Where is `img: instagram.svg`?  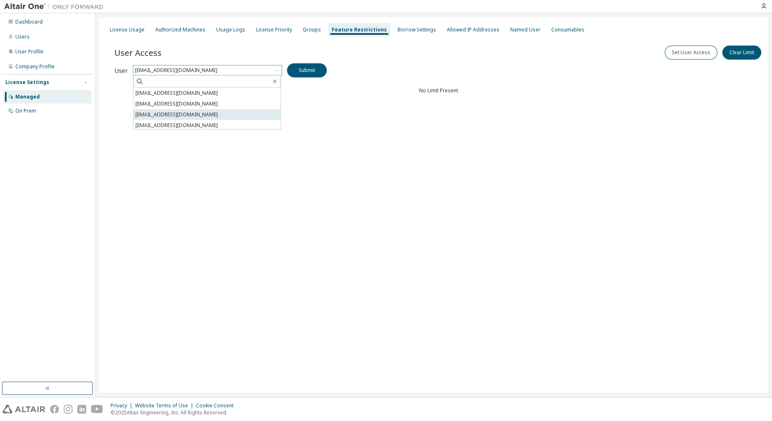
img: instagram.svg is located at coordinates (68, 409).